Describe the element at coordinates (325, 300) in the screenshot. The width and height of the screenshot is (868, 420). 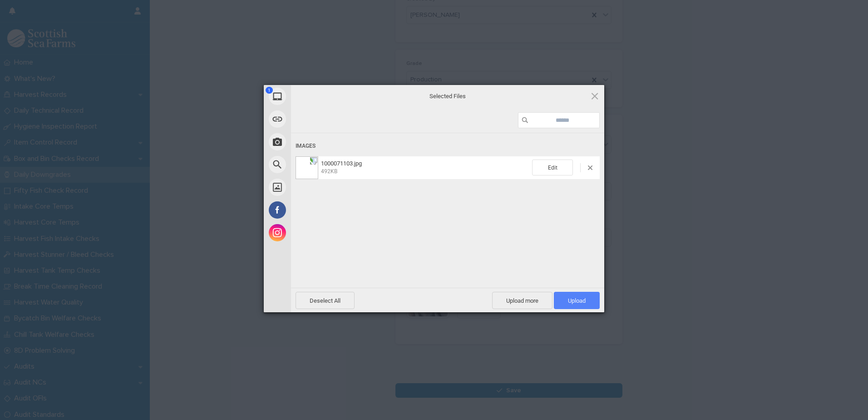
I see `span: Deselect All` at that location.